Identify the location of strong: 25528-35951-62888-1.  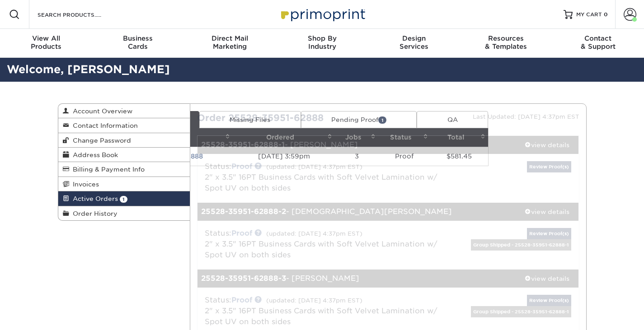
(243, 145).